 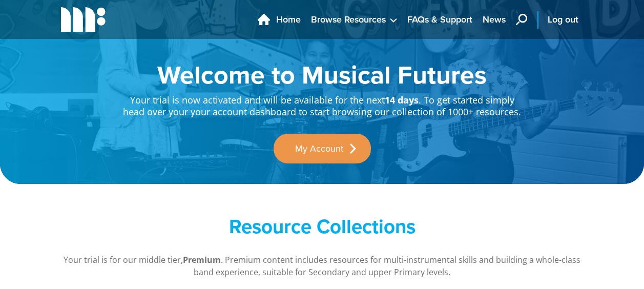 What do you see at coordinates (322, 148) in the screenshot?
I see `a: My Account` at bounding box center [322, 148].